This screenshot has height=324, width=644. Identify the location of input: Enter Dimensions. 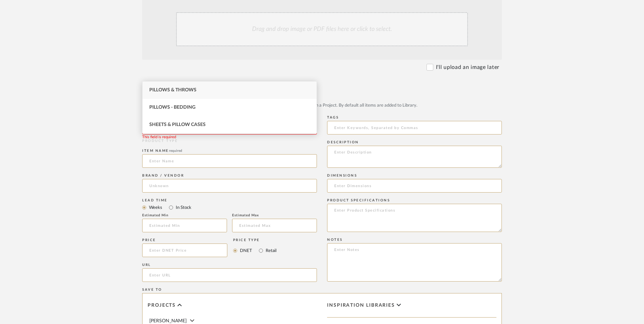
(414, 186).